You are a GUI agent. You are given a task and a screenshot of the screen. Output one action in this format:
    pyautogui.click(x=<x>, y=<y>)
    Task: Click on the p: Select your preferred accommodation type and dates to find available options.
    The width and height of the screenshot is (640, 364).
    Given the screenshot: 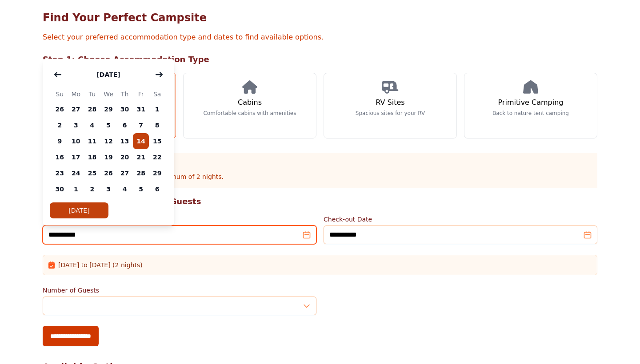 What is the action you would take?
    pyautogui.click(x=320, y=37)
    